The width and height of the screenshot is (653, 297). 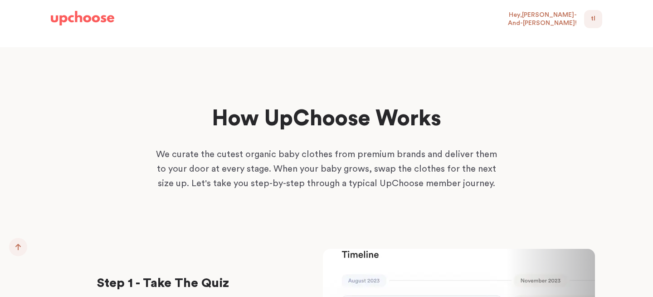 I want to click on p: Step 1 - Take The Quiz, so click(x=188, y=283).